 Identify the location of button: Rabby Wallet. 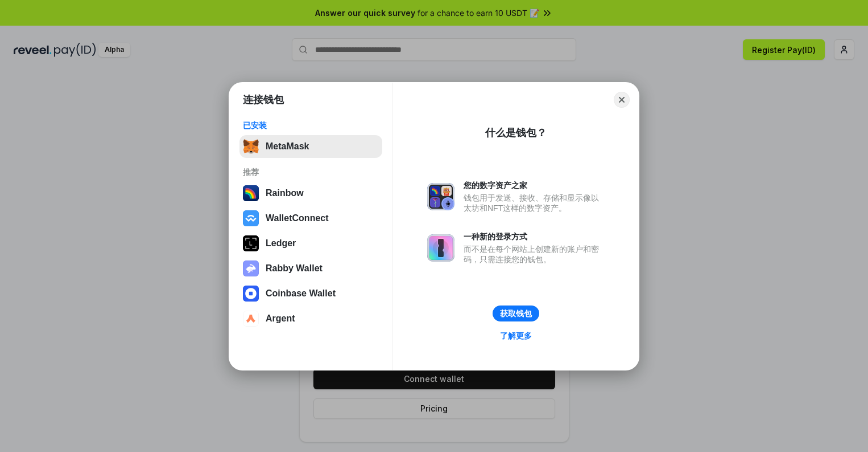
(311, 268).